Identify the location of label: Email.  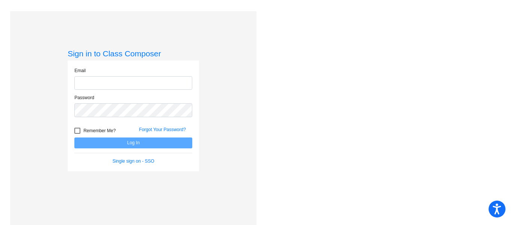
(80, 71).